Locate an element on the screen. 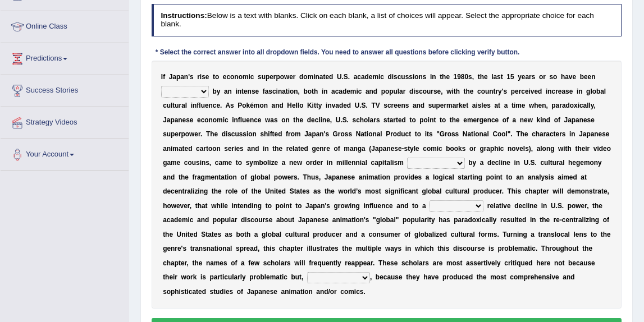 The height and width of the screenshot is (322, 644). b: 5 is located at coordinates (512, 77).